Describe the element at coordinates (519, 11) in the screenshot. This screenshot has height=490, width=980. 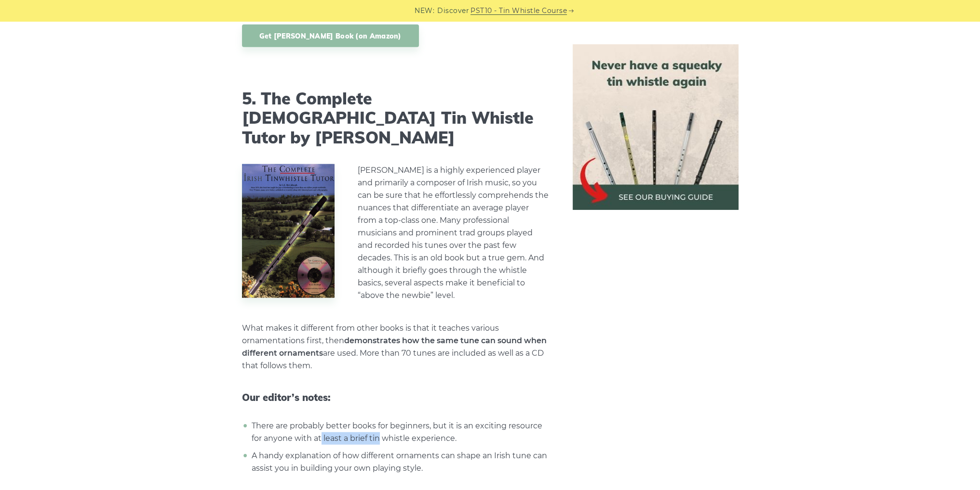
I see `a: PST10 - Tin Whistle Course` at that location.